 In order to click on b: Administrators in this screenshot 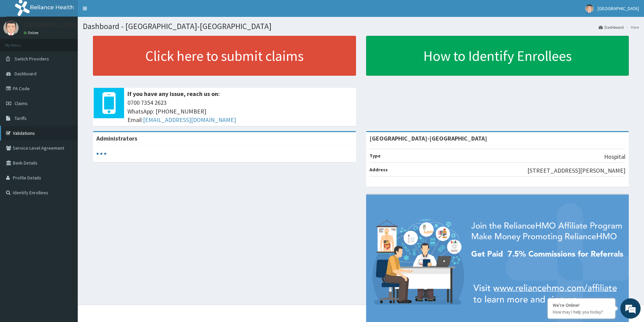, I will do `click(117, 138)`.